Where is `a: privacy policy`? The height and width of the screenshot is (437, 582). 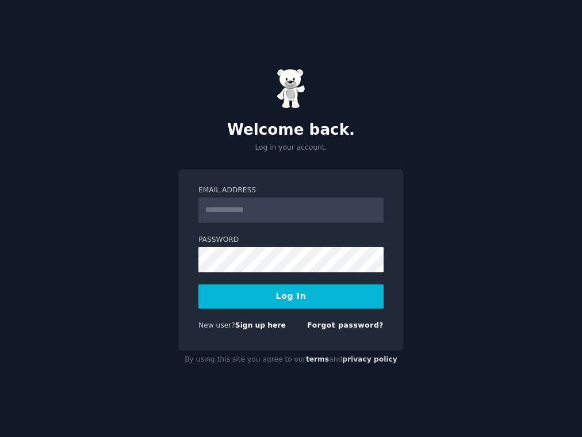
a: privacy policy is located at coordinates (370, 359).